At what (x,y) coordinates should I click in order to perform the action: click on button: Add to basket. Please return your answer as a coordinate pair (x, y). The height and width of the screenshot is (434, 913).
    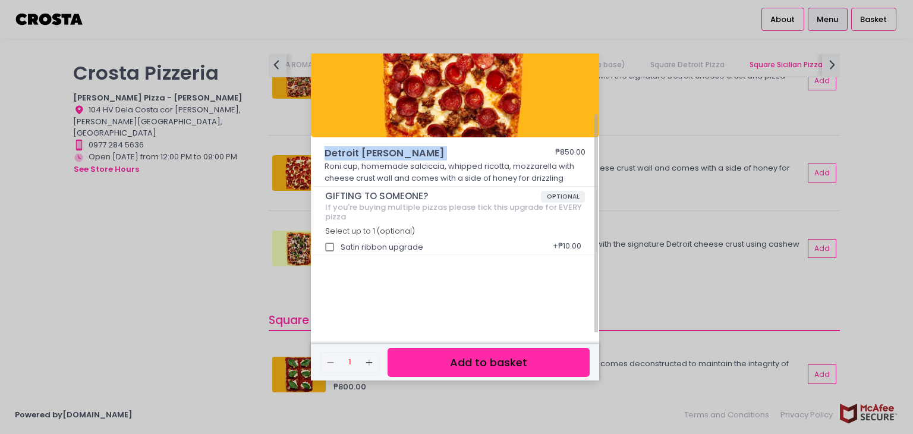
    Looking at the image, I should click on (488, 362).